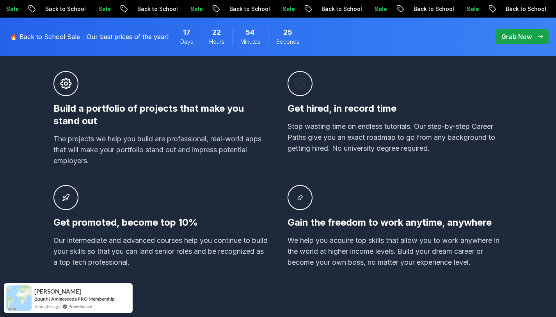 This screenshot has height=317, width=556. I want to click on a: ProveSource, so click(80, 306).